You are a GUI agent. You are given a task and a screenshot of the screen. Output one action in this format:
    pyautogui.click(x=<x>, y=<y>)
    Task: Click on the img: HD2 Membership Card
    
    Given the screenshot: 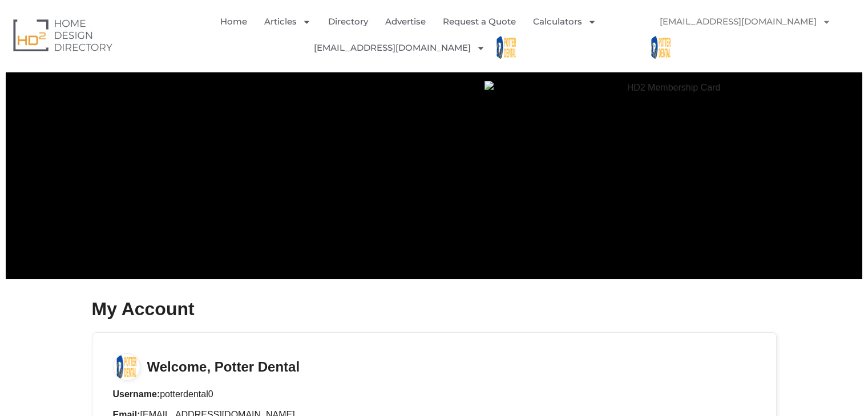 What is the action you would take?
    pyautogui.click(x=669, y=180)
    